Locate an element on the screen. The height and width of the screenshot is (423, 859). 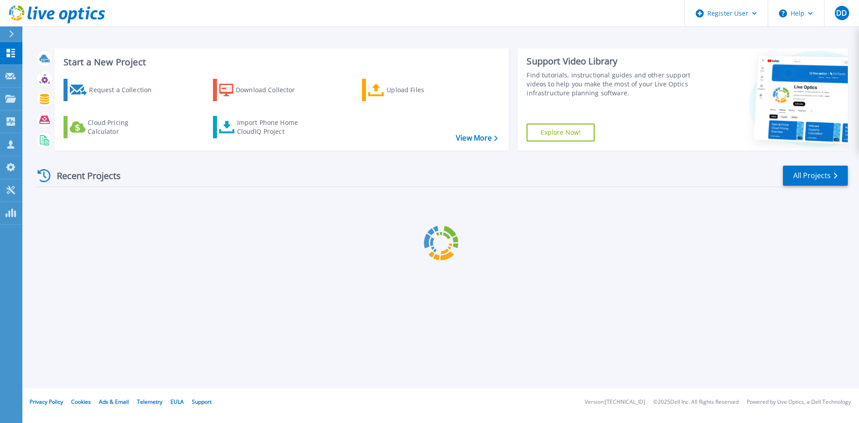
div: Recent Projects is located at coordinates (84, 175).